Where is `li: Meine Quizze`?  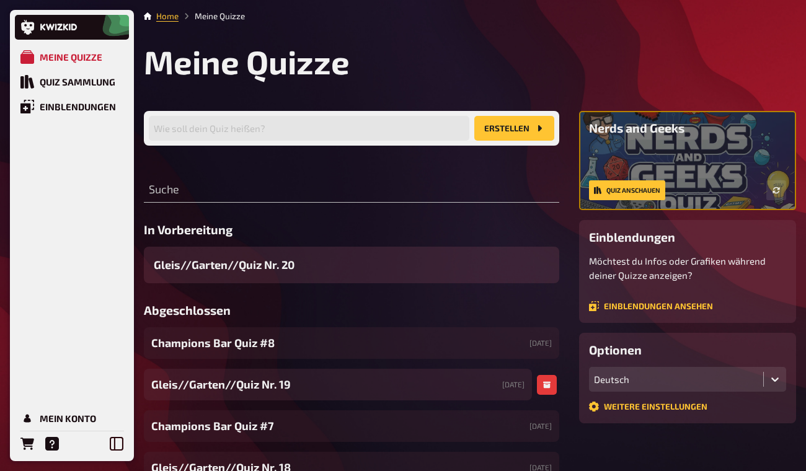
li: Meine Quizze is located at coordinates (211, 16).